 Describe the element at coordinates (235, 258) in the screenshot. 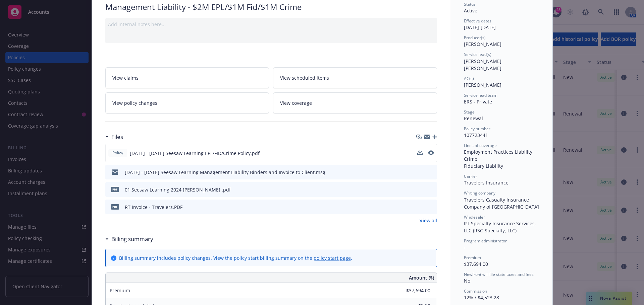

I see `div: Billing summary includes policy changes. View the policy start billing summary on the .` at that location.